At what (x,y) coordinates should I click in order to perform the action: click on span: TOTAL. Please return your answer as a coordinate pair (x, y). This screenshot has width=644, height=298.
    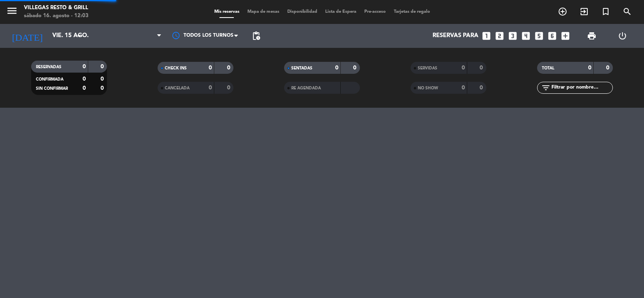
    Looking at the image, I should click on (548, 68).